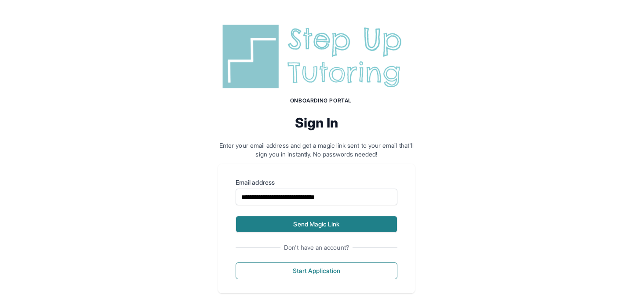 The width and height of the screenshot is (633, 295). What do you see at coordinates (316, 271) in the screenshot?
I see `a: Start Application` at bounding box center [316, 271].